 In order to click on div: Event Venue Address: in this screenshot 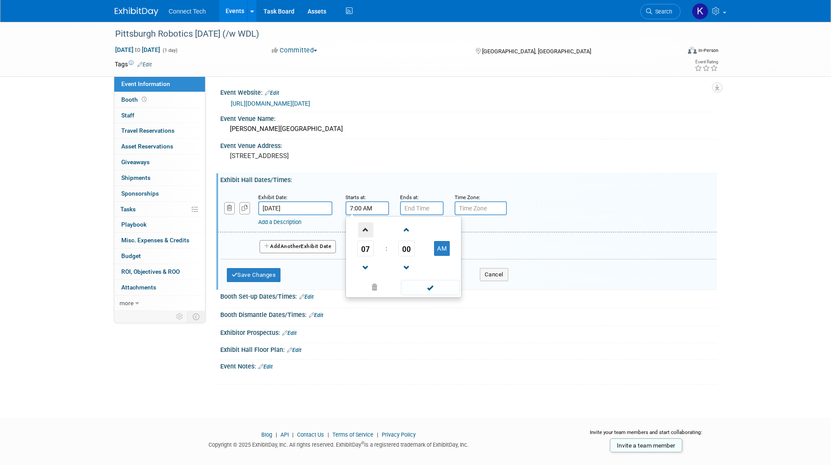, I will do `click(469, 144)`.